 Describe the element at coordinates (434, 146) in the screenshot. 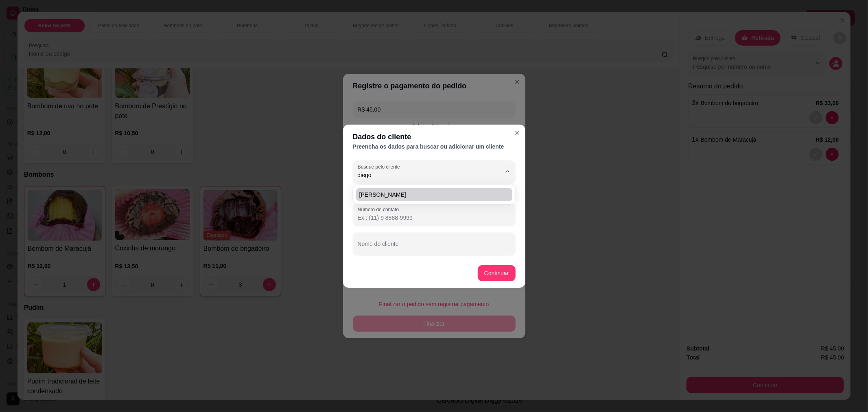

I see `div: Preencha os dados para buscar ou adicionar um cliente` at that location.